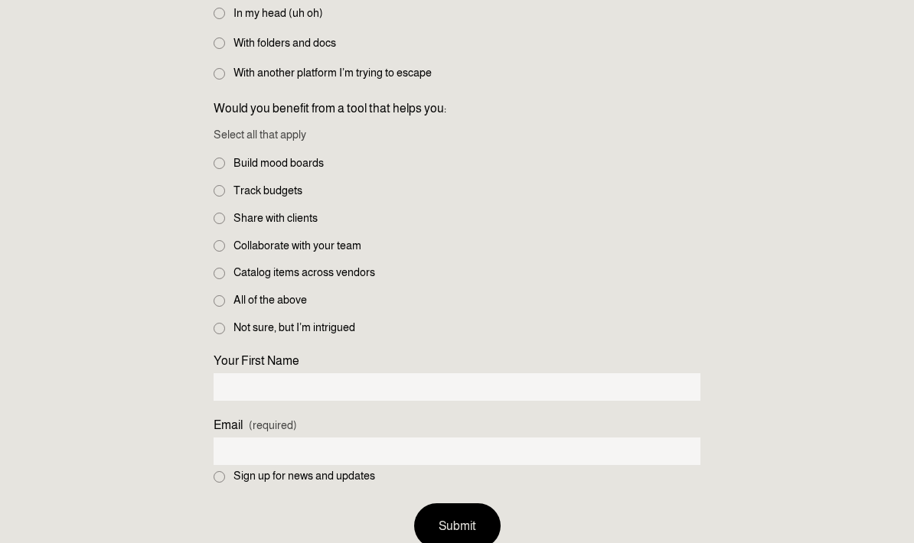  I want to click on span: Your First Name, so click(256, 361).